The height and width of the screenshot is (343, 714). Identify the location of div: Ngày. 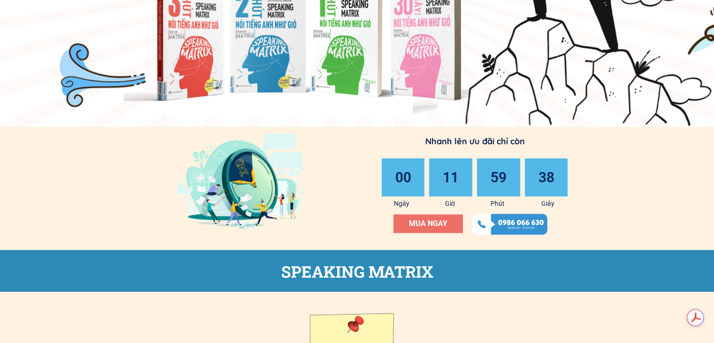
(401, 203).